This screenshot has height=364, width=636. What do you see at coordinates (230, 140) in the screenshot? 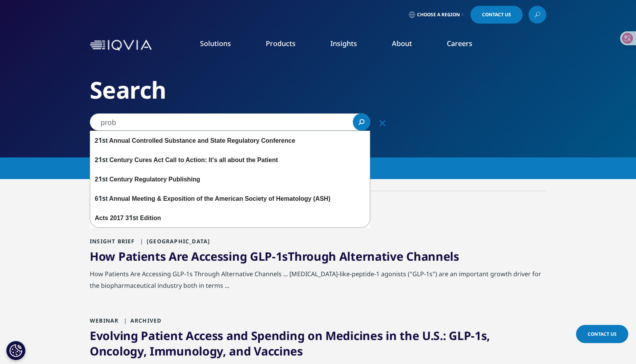
I see `div: 2 t Annual Controlled Substance and State Regulatory Conference` at bounding box center [230, 140].